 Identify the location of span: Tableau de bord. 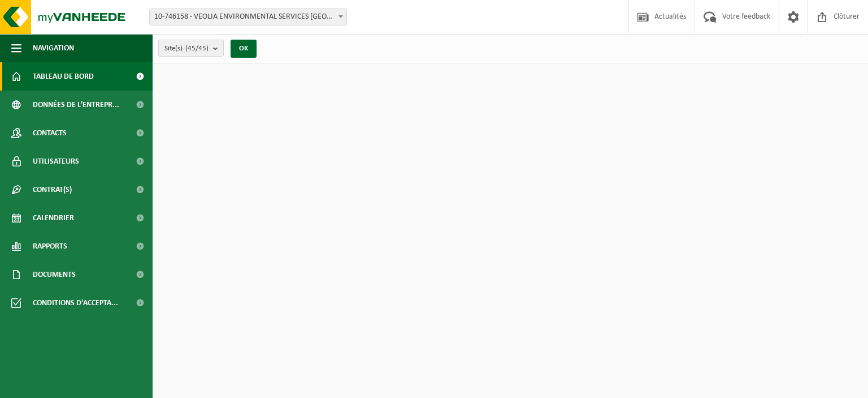
(63, 76).